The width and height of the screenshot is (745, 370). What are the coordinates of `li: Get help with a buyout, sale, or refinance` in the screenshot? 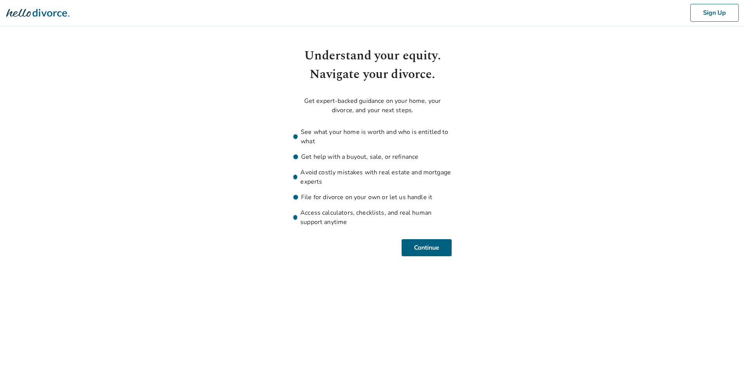 It's located at (372, 157).